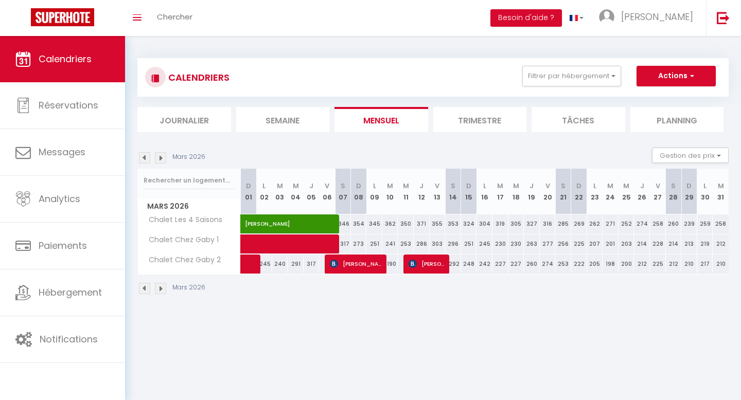  Describe the element at coordinates (264, 191) in the screenshot. I see `th: 02` at that location.